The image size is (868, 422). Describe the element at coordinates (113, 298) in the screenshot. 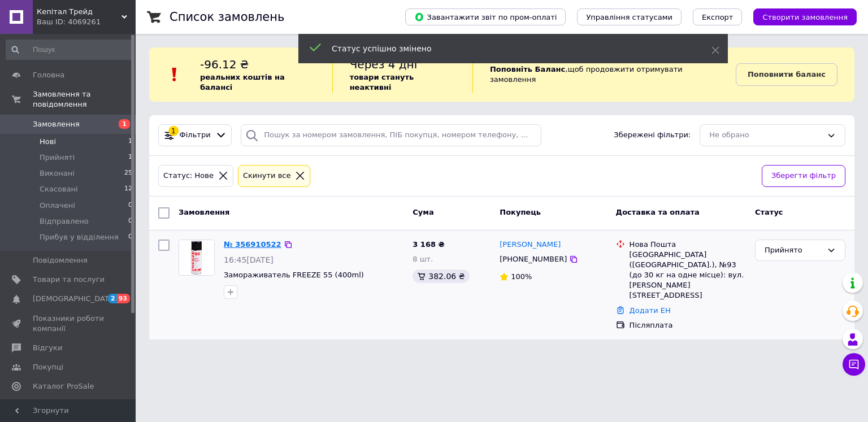

I see `span: 2` at that location.